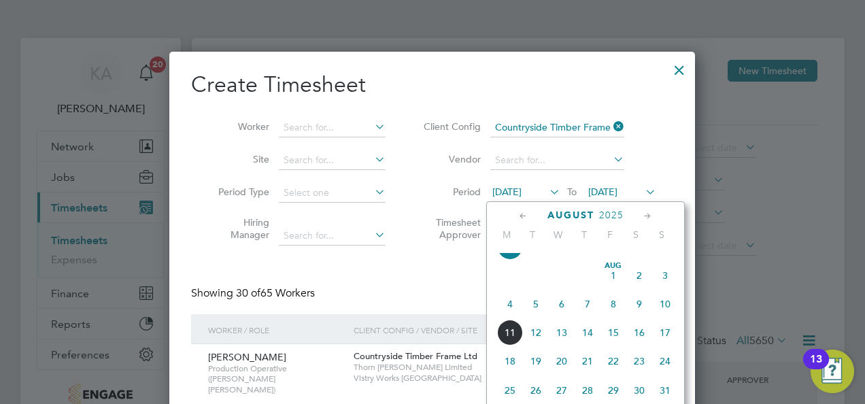 The height and width of the screenshot is (404, 865). What do you see at coordinates (665, 390) in the screenshot?
I see `span: 31` at bounding box center [665, 390].